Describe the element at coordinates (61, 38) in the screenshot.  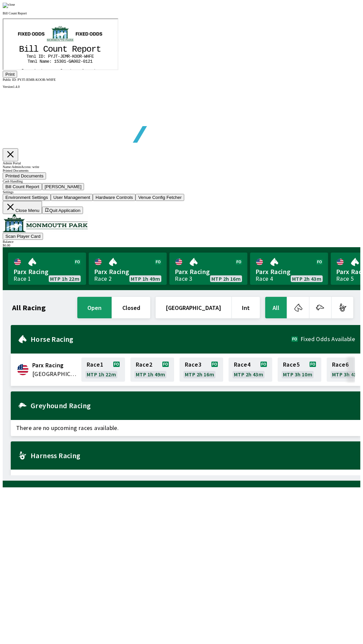
I see `tspan: E` at that location.